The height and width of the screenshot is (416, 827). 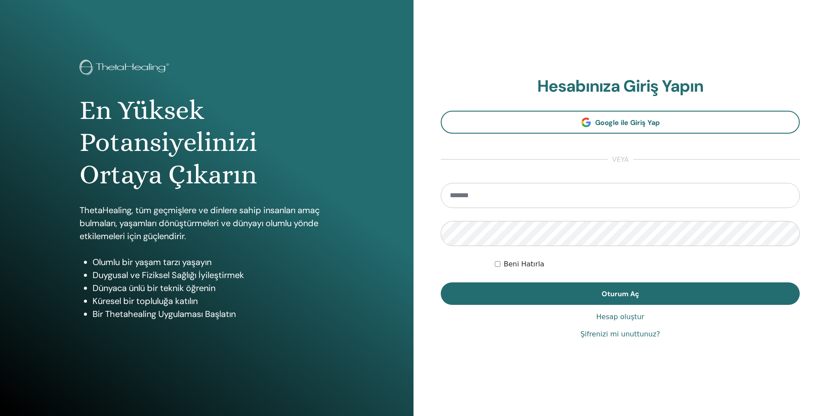 I want to click on span: Google ile Giriş Yap, so click(x=627, y=122).